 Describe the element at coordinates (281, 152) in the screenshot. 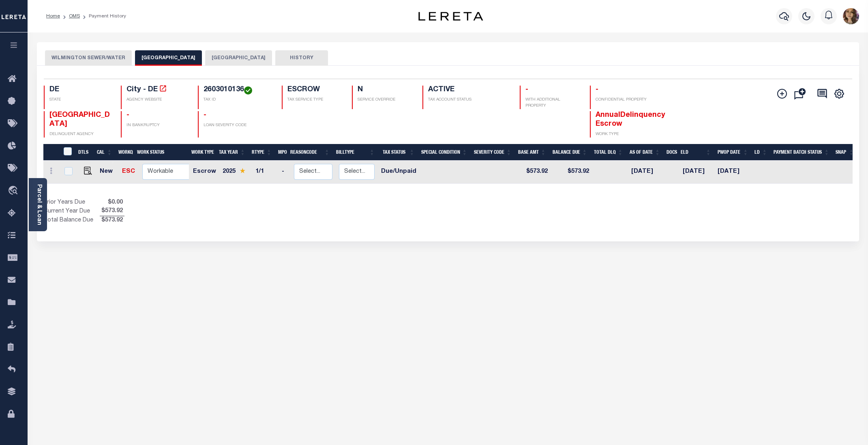

I see `th: MPO` at that location.